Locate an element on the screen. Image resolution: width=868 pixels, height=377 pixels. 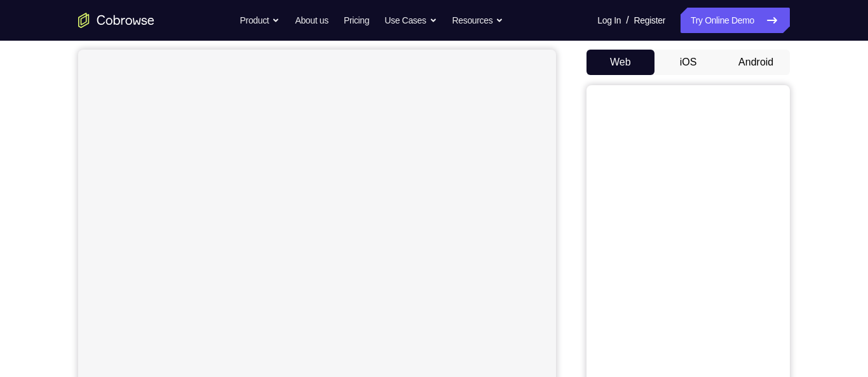
a: Register is located at coordinates (650, 20).